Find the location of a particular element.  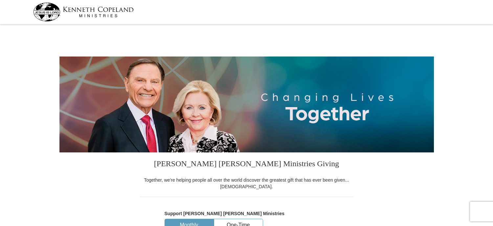

div: Together, we're helping people all over the world discover the greatest gift that has ever been g... is located at coordinates (246, 183).